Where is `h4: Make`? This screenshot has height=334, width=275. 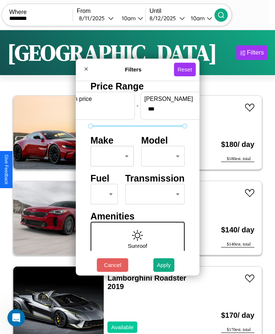
h4: Make is located at coordinates (112, 140).